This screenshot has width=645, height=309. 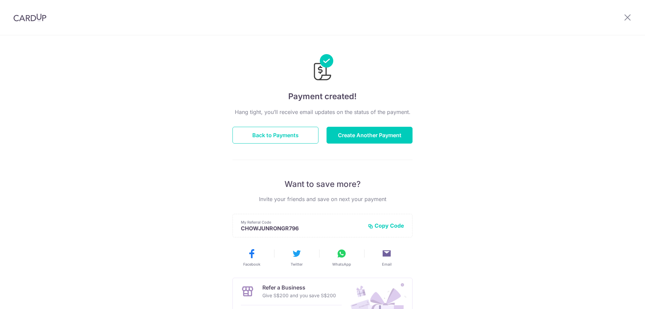 What do you see at coordinates (299, 295) in the screenshot?
I see `p: Give S$200 and you save S$200` at bounding box center [299, 295].